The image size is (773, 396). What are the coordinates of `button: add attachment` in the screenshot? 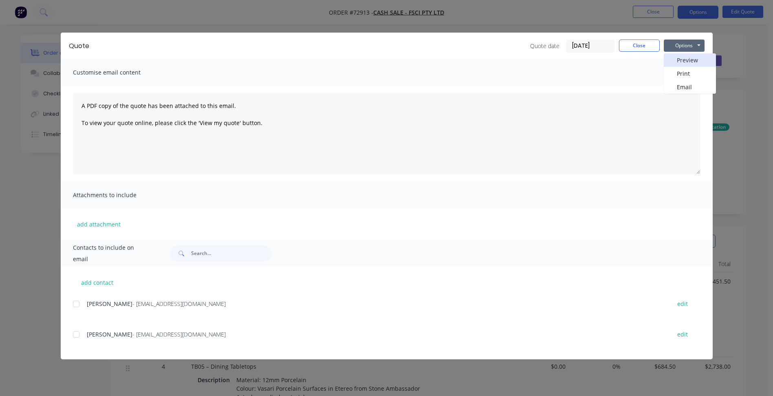 It's located at (99, 224).